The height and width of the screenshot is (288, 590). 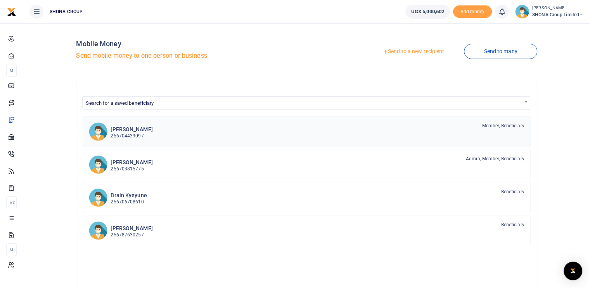 I want to click on span: Member, Beneficiary, so click(x=503, y=126).